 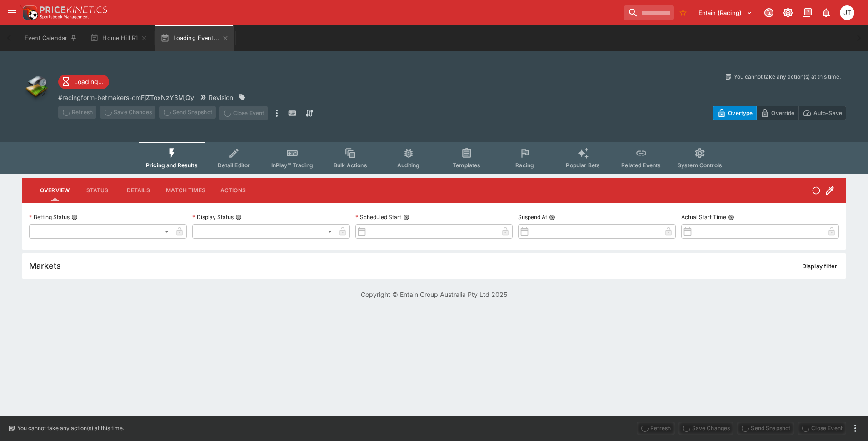 I want to click on button: Loading Event..., so click(x=195, y=38).